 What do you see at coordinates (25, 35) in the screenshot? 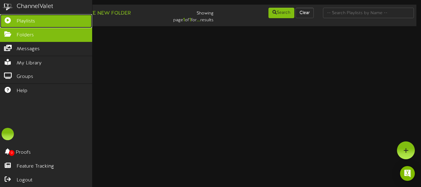
I see `span: Folders` at bounding box center [25, 35].